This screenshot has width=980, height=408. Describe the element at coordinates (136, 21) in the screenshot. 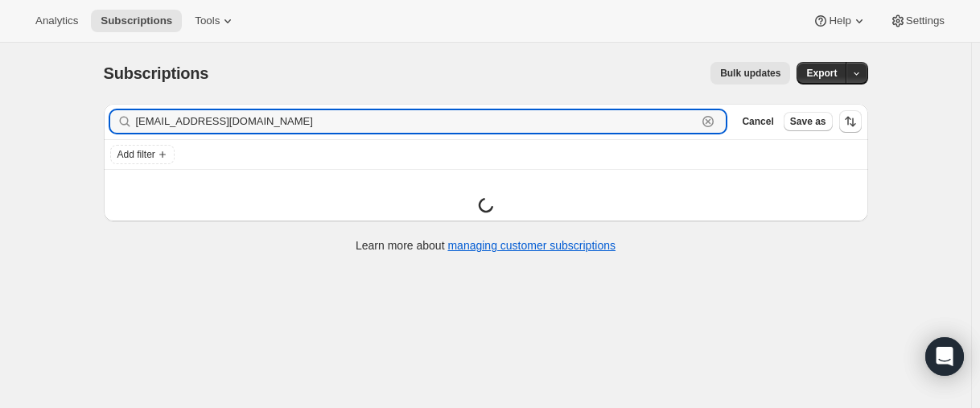

I see `button: Subscriptions` at that location.